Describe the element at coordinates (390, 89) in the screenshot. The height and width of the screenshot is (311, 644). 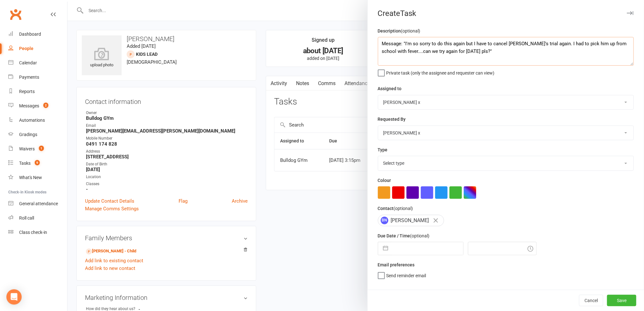
I see `label: Assigned to` at that location.